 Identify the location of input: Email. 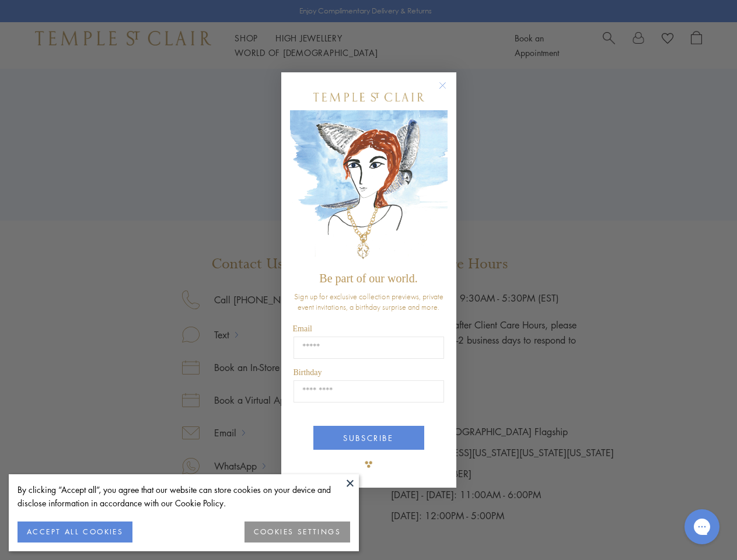
(368, 348).